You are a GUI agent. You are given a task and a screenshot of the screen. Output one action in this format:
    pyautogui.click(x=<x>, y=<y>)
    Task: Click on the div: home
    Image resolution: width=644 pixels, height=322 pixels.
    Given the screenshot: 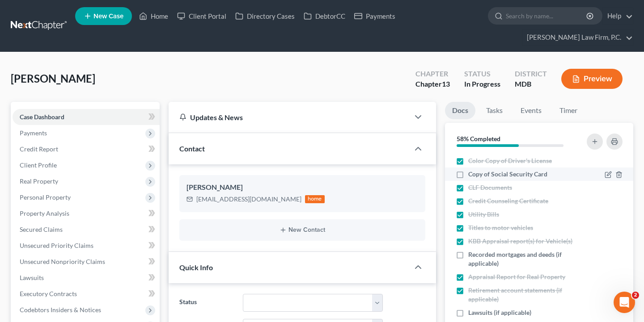 What is the action you would take?
    pyautogui.click(x=315, y=199)
    